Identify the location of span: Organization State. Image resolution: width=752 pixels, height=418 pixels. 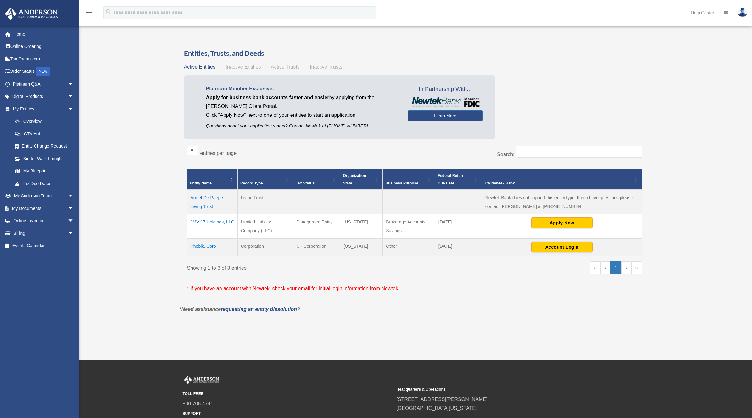
(354, 179).